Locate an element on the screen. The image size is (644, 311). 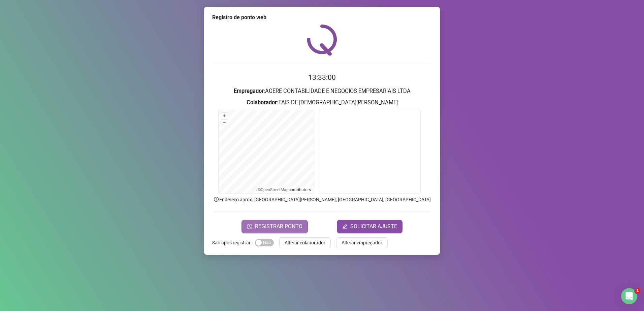
button: Alterar colaborador is located at coordinates (305, 243).